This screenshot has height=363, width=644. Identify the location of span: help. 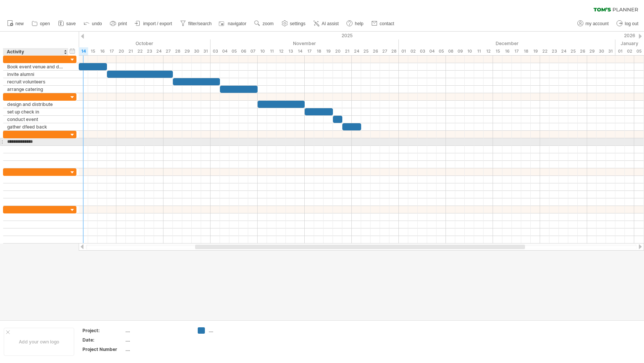
(359, 23).